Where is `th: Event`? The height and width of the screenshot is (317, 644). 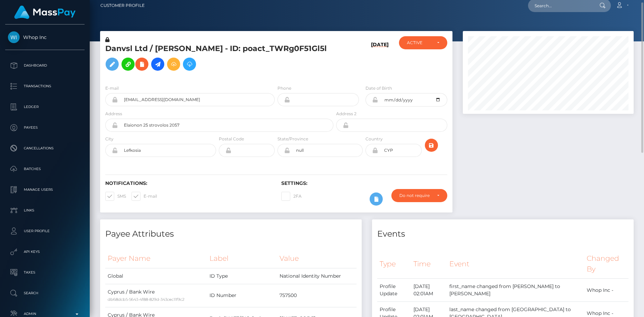
th: Event is located at coordinates (516, 264).